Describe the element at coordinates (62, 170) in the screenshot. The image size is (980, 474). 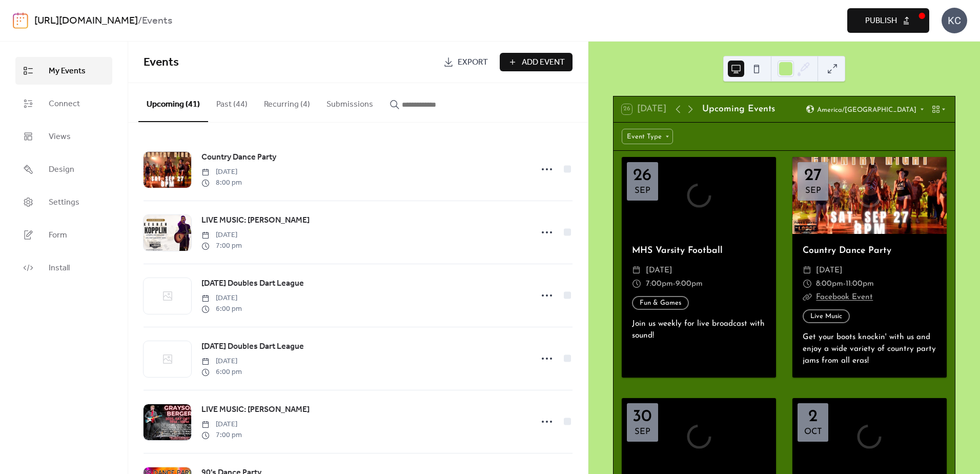
I see `span: Design` at that location.